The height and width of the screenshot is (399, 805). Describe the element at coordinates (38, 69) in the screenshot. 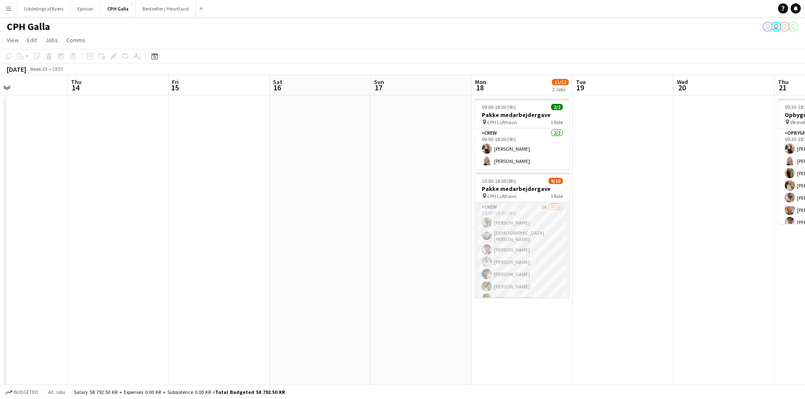

I see `span: Week 33` at that location.